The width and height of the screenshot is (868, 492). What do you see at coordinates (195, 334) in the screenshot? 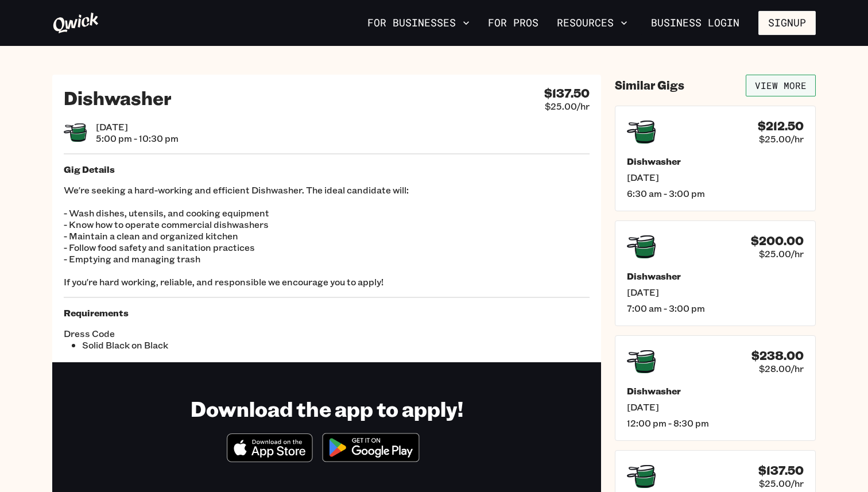
I see `span: Dress Code` at bounding box center [195, 334].